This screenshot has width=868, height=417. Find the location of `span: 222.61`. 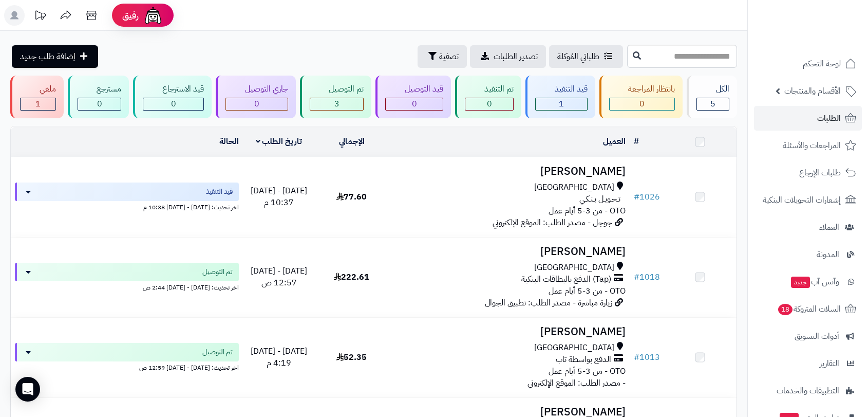

span: 222.61 is located at coordinates (351, 277).